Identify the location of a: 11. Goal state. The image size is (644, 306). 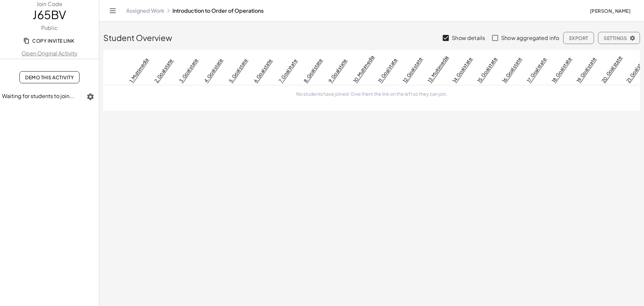
(387, 70).